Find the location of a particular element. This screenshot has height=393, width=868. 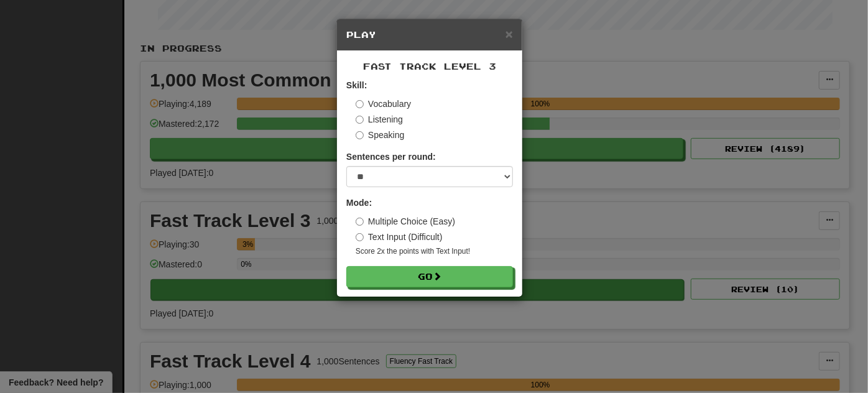

label: Vocabulary is located at coordinates (383, 104).